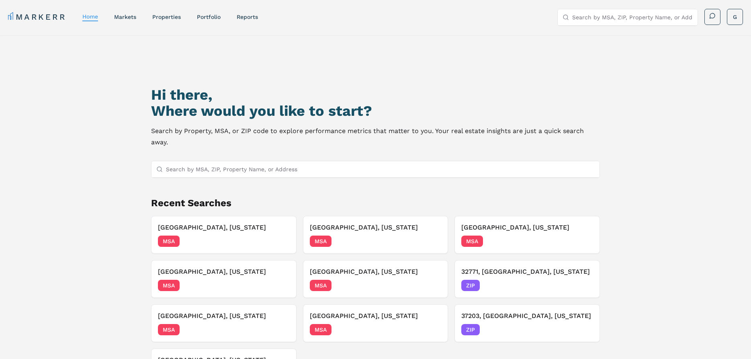  Describe the element at coordinates (166, 17) in the screenshot. I see `a: properties` at that location.